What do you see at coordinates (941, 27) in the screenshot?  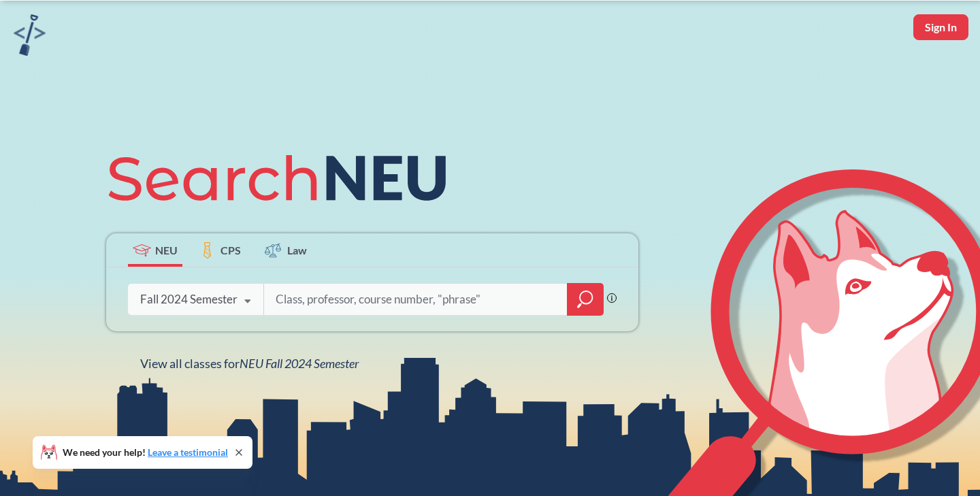 I see `button: Sign In` at bounding box center [941, 27].